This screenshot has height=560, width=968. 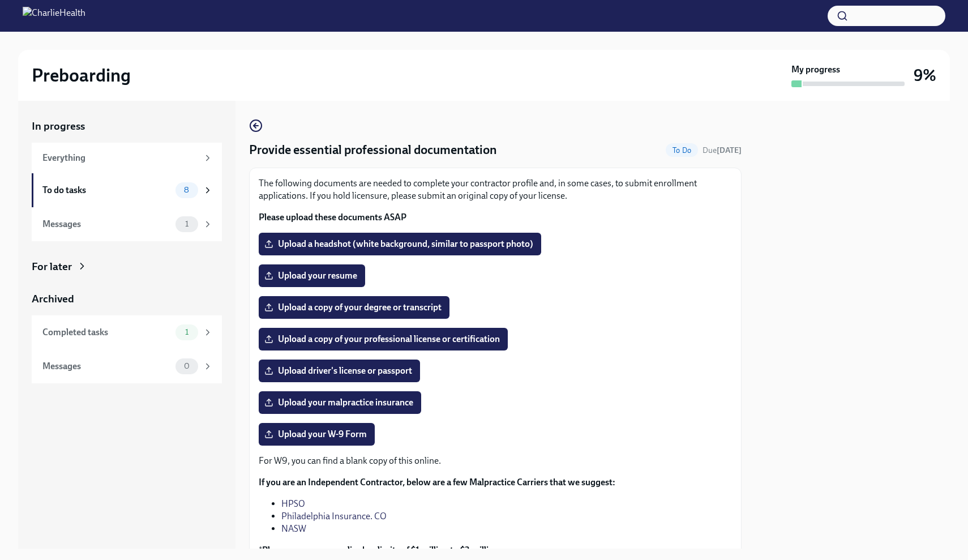 What do you see at coordinates (925, 75) in the screenshot?
I see `h3: 9%` at bounding box center [925, 75].